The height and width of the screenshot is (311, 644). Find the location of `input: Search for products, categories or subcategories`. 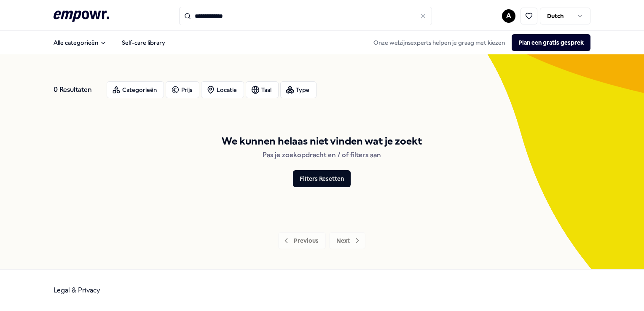

input: Search for products, categories or subcategories is located at coordinates (306, 16).